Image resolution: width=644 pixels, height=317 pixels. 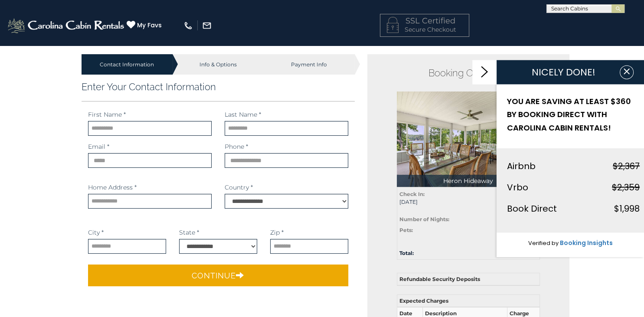 I want to click on img: 1714387795_thumbnail.jpeg, so click(x=468, y=139).